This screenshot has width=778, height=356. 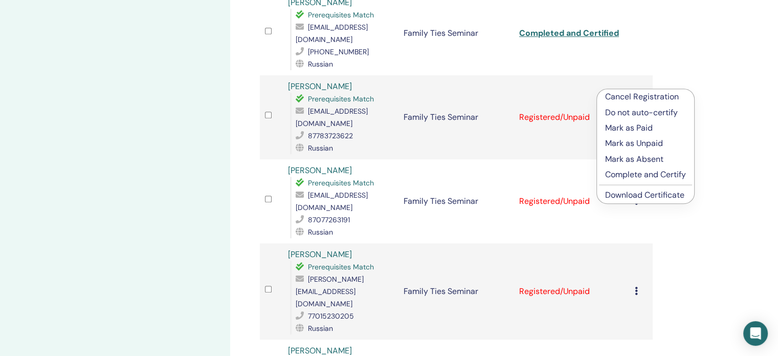 What do you see at coordinates (329, 220) in the screenshot?
I see `span: 87077263191` at bounding box center [329, 220].